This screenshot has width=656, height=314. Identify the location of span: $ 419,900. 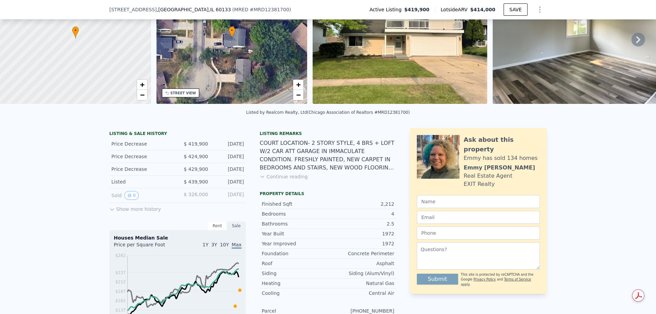
(196, 144).